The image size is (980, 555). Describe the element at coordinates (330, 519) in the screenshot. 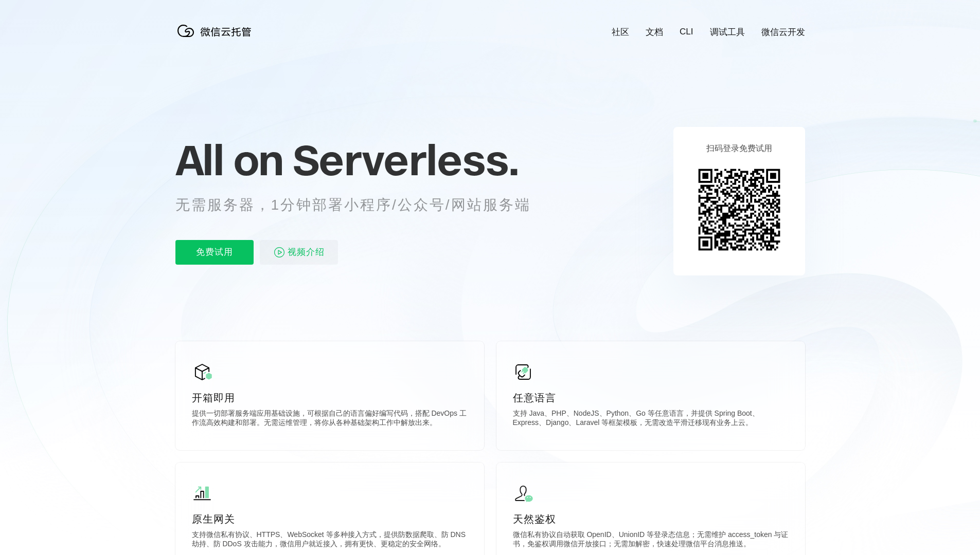

I see `p: 原生网关` at that location.